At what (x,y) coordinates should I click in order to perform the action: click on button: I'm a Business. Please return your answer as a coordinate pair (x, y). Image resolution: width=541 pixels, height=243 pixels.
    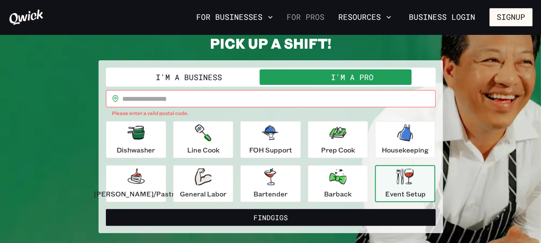
    Looking at the image, I should click on (189, 77).